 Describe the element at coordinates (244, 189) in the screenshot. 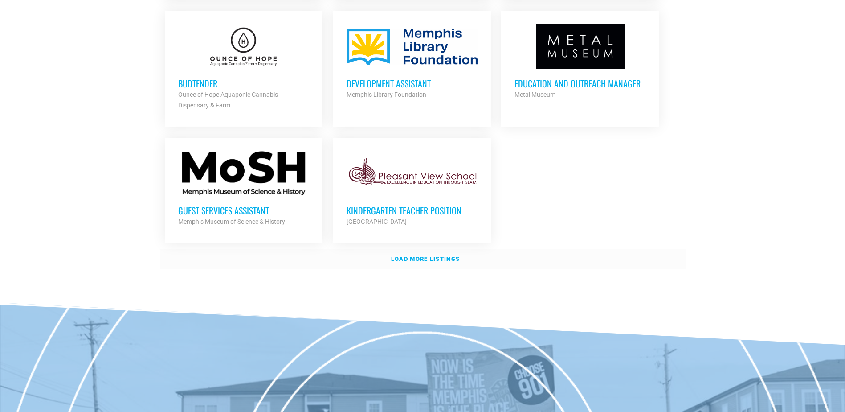

I see `a: Guest Services Assistant Memphis Museum of Science & History` at that location.